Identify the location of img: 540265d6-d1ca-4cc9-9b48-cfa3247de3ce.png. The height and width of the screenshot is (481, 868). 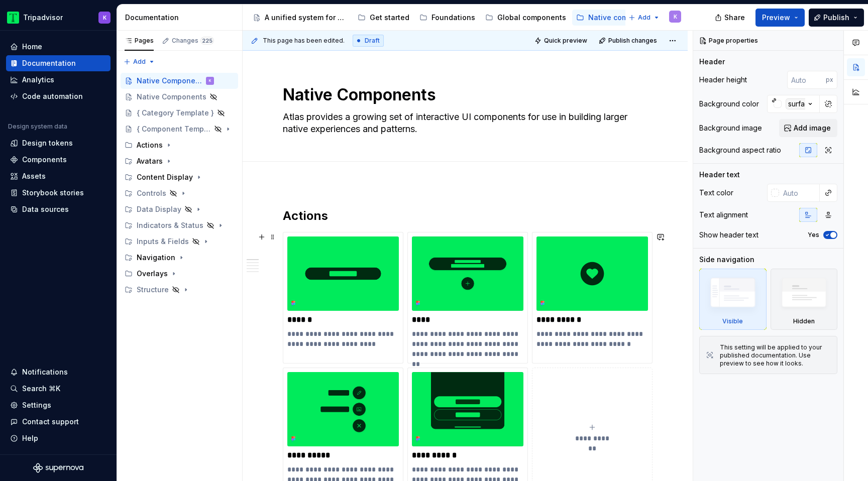
(592, 273).